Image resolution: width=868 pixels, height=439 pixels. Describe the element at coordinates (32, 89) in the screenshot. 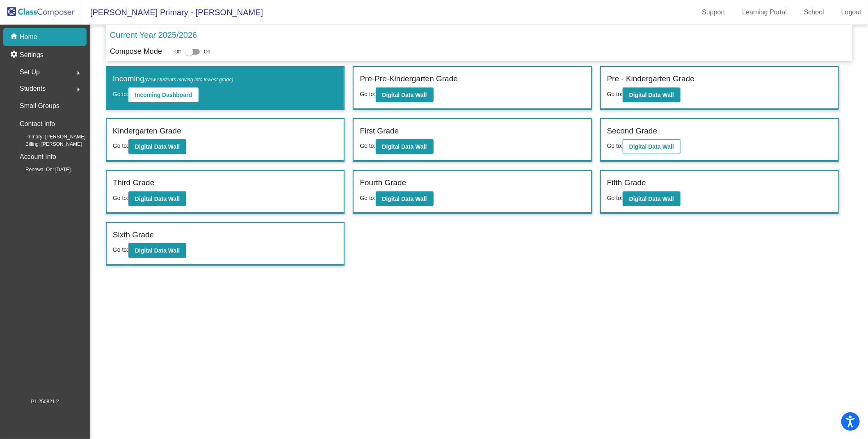

I see `span: Students` at that location.